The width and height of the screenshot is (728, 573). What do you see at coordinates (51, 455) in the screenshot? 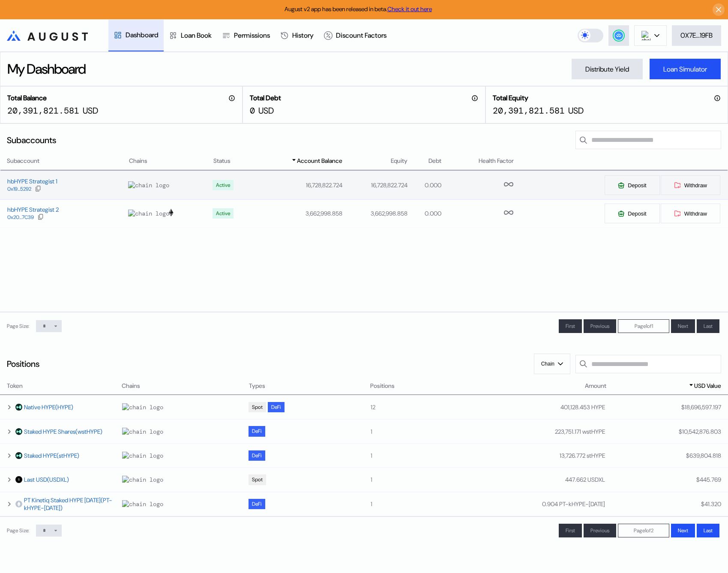
I see `a: Staked HYPE(stHYPE)` at bounding box center [51, 455].